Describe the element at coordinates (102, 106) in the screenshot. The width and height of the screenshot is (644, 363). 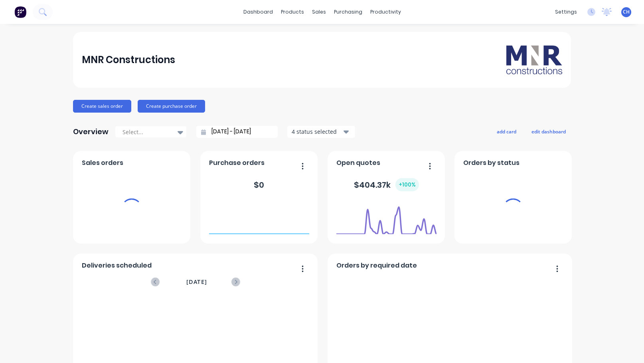
I see `button: Create sales order` at that location.